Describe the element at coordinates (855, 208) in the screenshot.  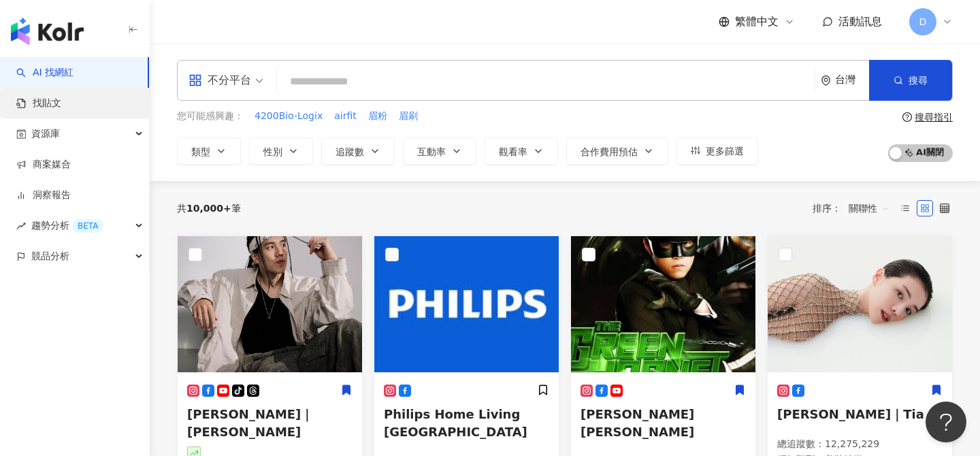
I see `div: 排序：` at that location.